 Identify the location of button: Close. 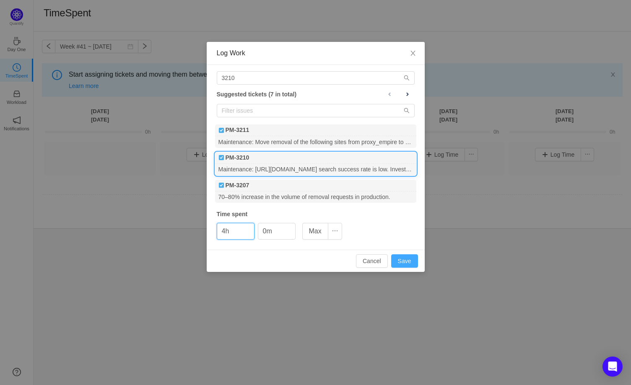
(413, 54).